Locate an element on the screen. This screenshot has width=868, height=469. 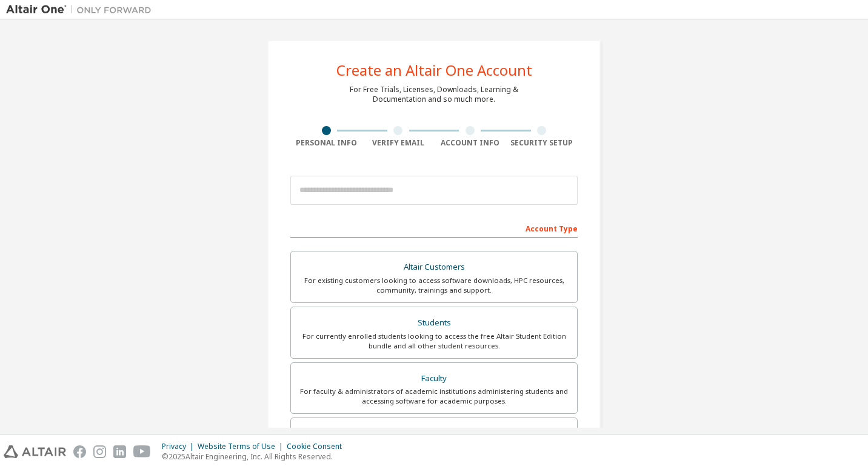
div: For currently enrolled students looking to access the free Altair Student Edition bundle and all ... is located at coordinates (434, 342).